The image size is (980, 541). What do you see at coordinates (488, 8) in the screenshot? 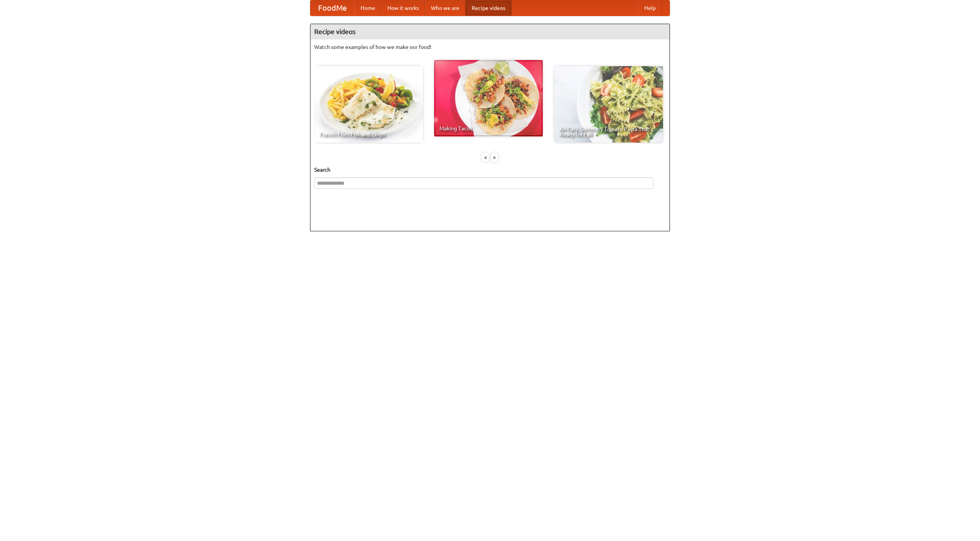
I see `a: Recipe videos` at bounding box center [488, 8].